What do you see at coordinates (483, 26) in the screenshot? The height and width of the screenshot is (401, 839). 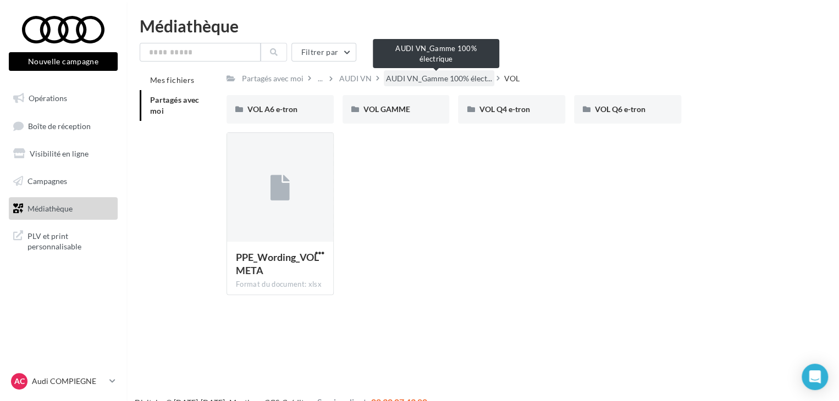 I see `div: Médiathèque` at bounding box center [483, 26].